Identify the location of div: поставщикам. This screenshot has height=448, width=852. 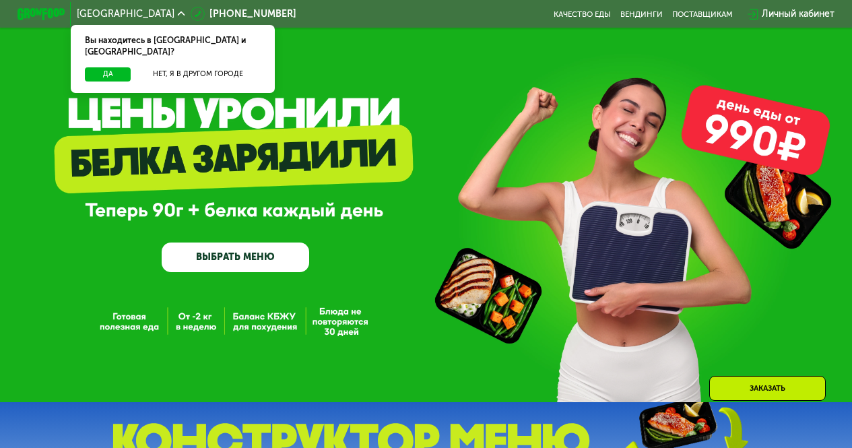
(703, 14).